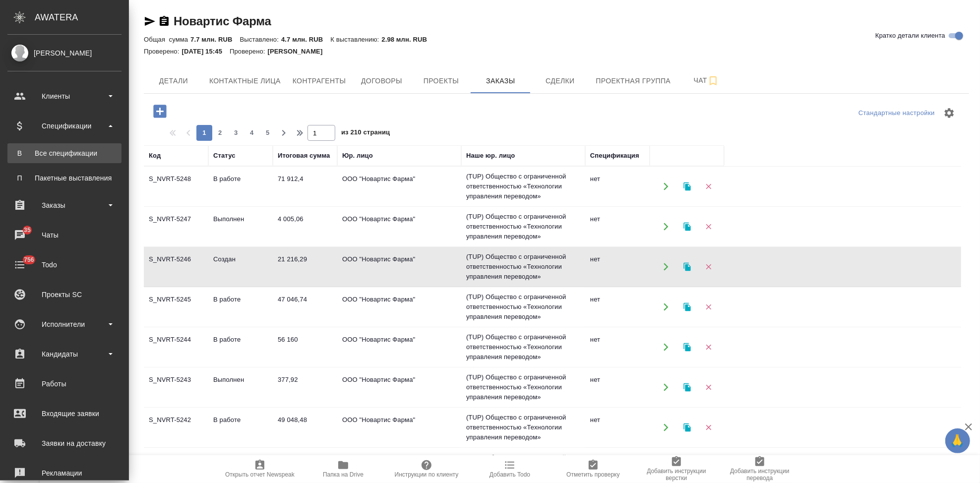 The width and height of the screenshot is (980, 483). I want to click on div: Рекламации, so click(65, 473).